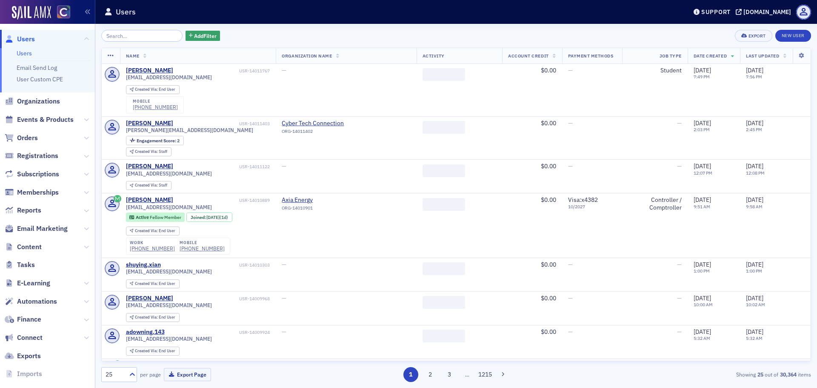 This screenshot has height=388, width=817. Describe the element at coordinates (222, 71) in the screenshot. I see `div: USR-14011767` at that location.